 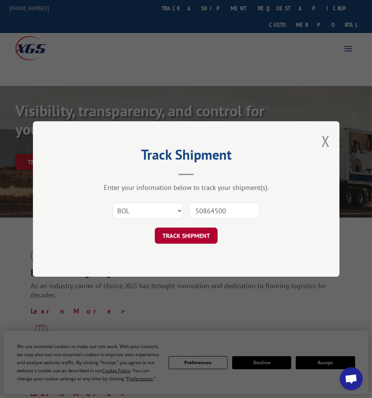 I want to click on button: Close modal, so click(x=326, y=141).